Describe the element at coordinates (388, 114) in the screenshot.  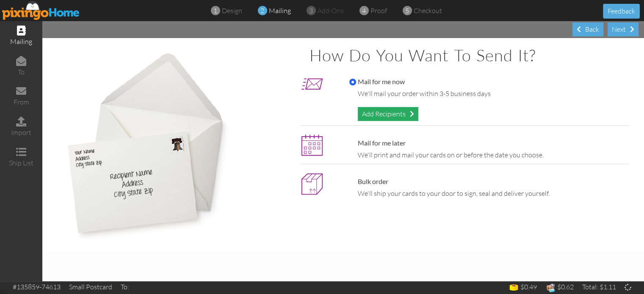
I see `div: Add Recipients` at that location.